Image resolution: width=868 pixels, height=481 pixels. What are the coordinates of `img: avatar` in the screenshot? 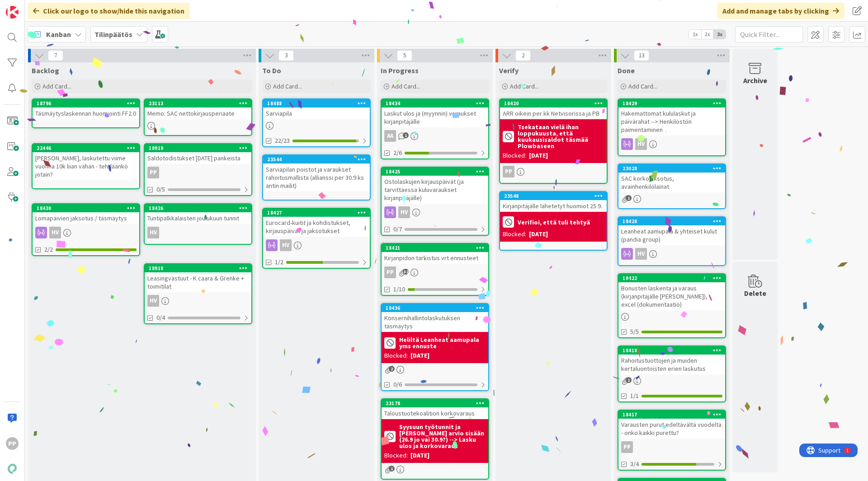 It's located at (12, 469).